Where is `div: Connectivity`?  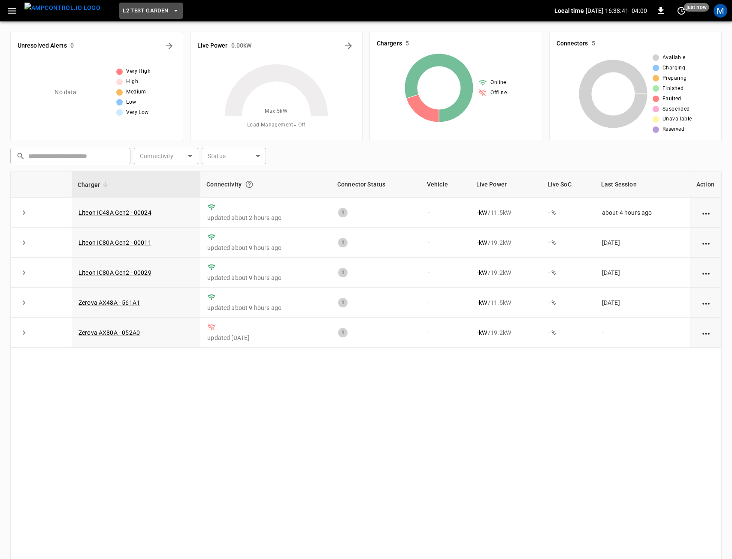 div: Connectivity is located at coordinates (265, 184).